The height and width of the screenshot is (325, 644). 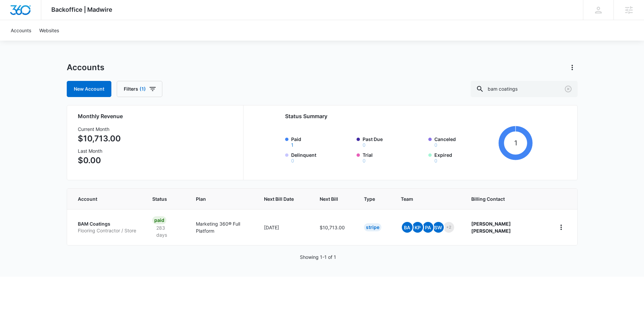 What do you see at coordinates (279, 199) in the screenshot?
I see `span: Next Bill Date` at bounding box center [279, 199].